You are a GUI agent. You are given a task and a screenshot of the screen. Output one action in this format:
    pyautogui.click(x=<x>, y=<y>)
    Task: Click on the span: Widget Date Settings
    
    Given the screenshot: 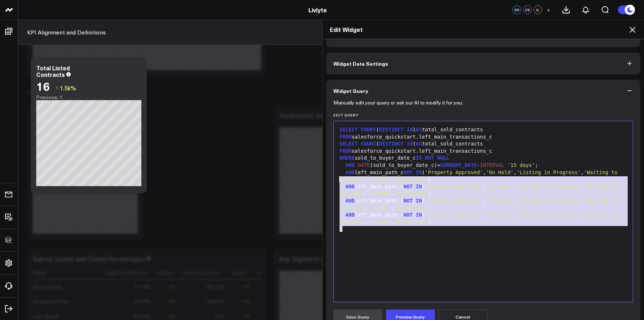 What is the action you would take?
    pyautogui.click(x=361, y=64)
    